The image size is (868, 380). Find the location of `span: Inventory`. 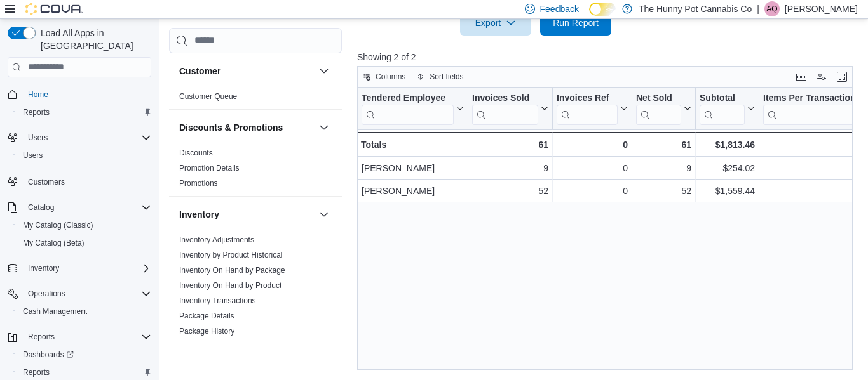

span: Inventory is located at coordinates (87, 269).